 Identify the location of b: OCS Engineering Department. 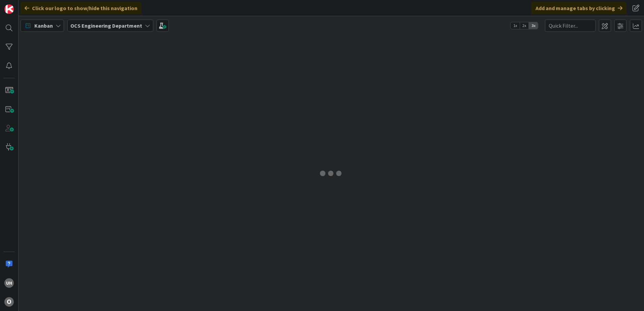
(106, 26).